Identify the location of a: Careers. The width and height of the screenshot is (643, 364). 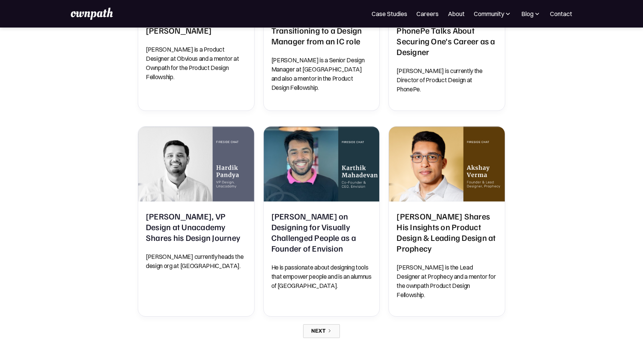
(427, 14).